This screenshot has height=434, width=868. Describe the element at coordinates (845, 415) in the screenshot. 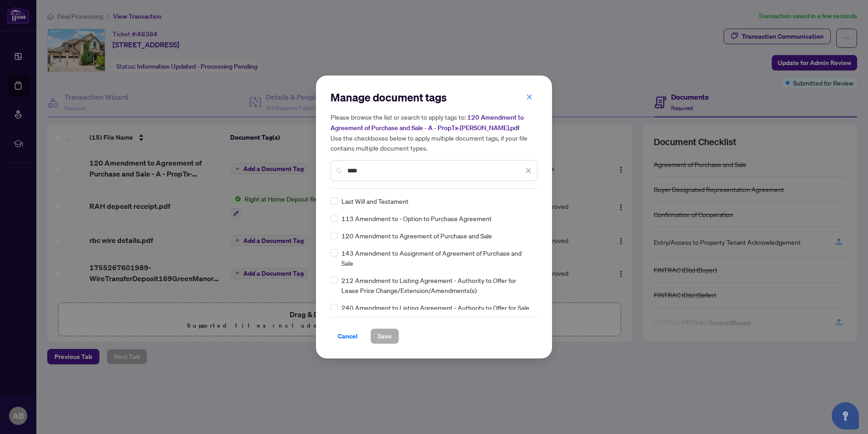

I see `button: Open asap` at that location.